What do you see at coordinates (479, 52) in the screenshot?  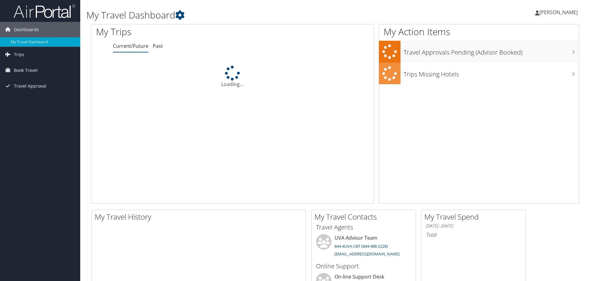 I see `a: Travel Approvals Pending (Advisor Booked)` at bounding box center [479, 52].